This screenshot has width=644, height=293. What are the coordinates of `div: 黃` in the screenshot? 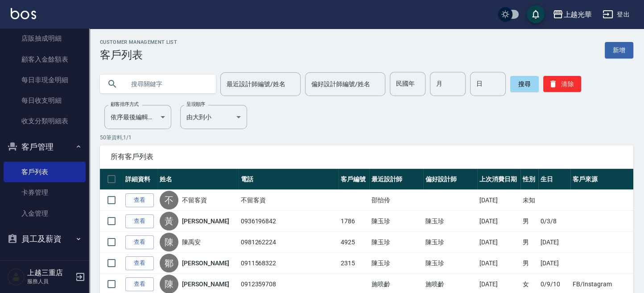 It's located at (169, 221).